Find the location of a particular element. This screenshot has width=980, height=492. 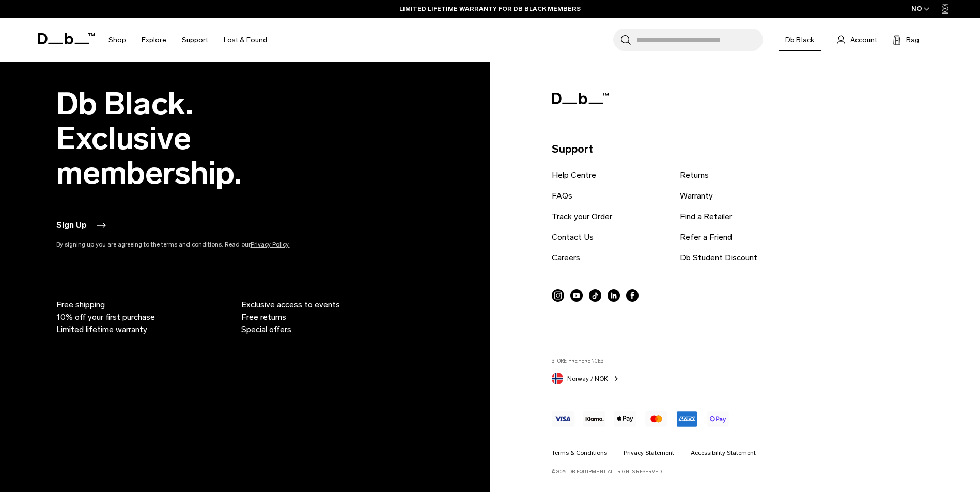

h2: Db Black. Exclusive membership. is located at coordinates (196, 138).